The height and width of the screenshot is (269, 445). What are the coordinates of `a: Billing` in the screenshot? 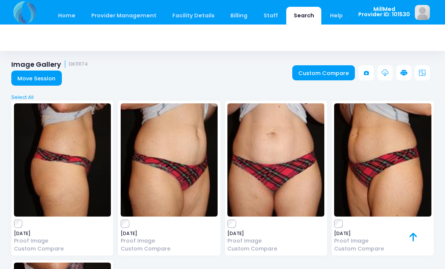 It's located at (239, 15).